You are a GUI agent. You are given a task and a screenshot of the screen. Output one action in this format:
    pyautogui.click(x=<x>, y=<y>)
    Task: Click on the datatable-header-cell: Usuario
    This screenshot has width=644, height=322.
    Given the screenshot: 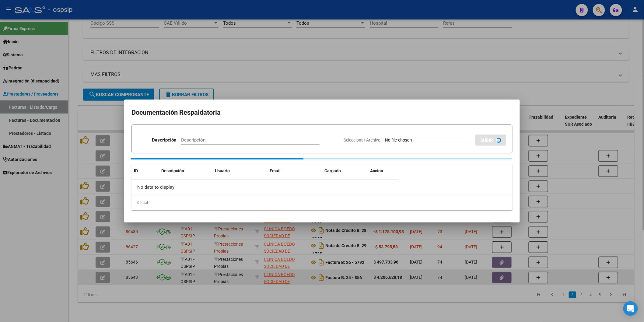 What is the action you would take?
    pyautogui.click(x=240, y=171)
    